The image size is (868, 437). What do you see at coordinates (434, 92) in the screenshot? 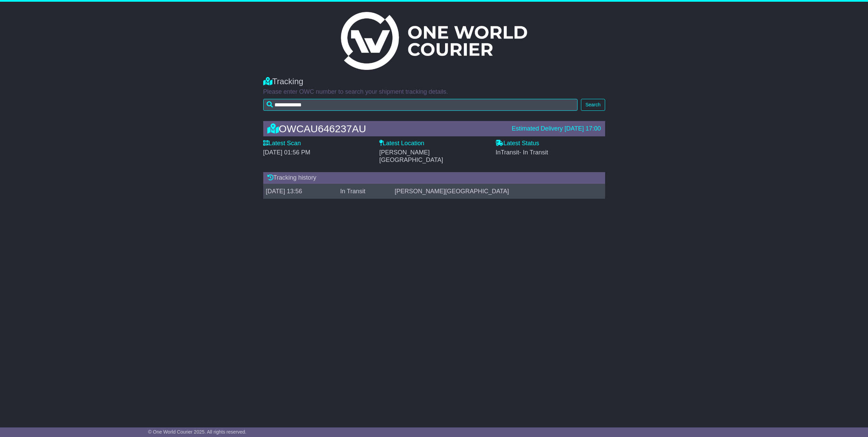
I see `p: Please enter OWC number to search your shipment tracking details.` at bounding box center [434, 92].